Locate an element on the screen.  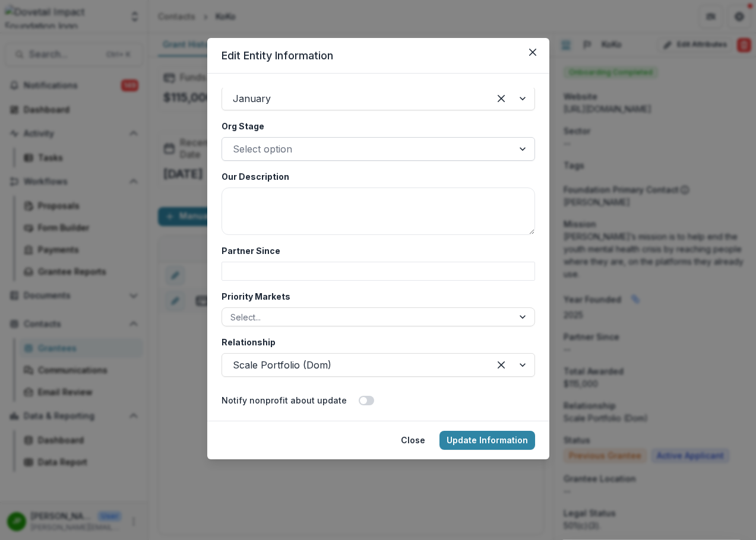
label: Relationship is located at coordinates (375, 342).